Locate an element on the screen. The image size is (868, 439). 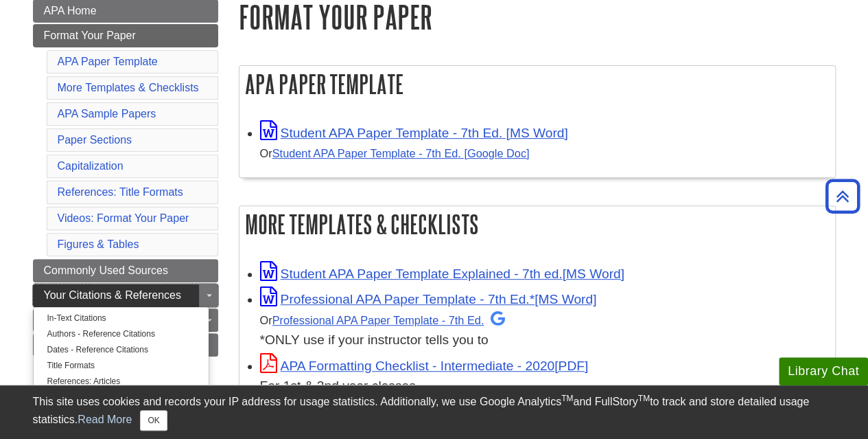
div: This site uses cookies and records your IP address for usage statistics. Additionally, we use Goo... is located at coordinates (434, 412).